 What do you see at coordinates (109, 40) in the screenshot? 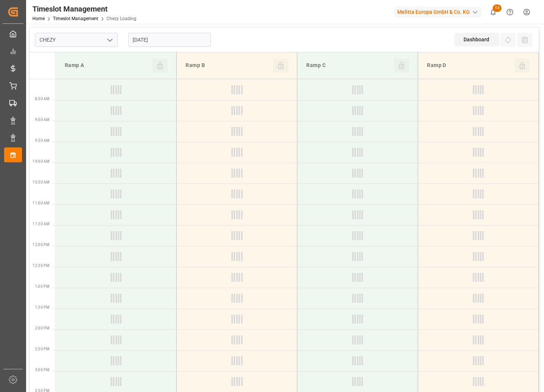
I see `button: open menu` at bounding box center [109, 40].